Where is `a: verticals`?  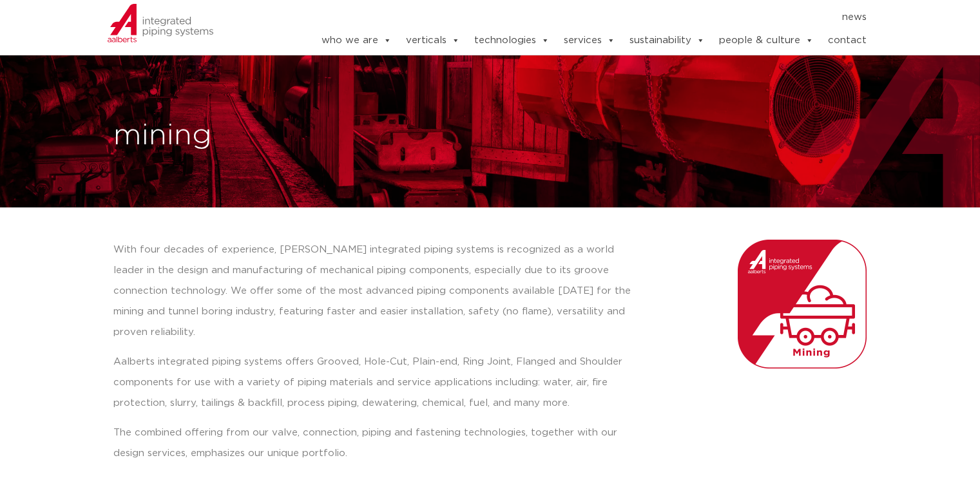
a: verticals is located at coordinates (433, 40).